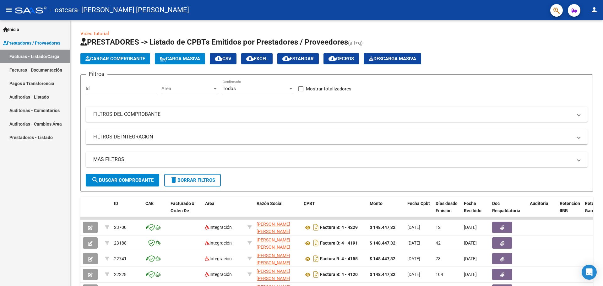  I want to click on span: Retencion IIBB, so click(570, 207).